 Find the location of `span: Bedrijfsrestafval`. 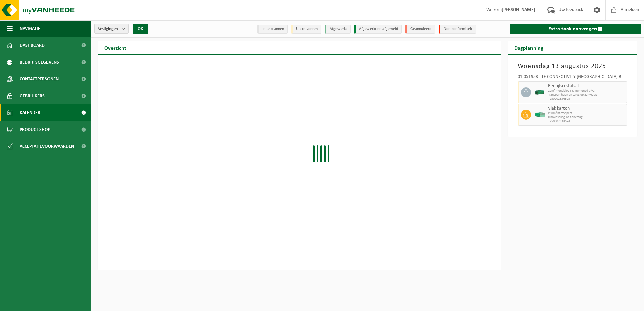

span: Bedrijfsrestafval is located at coordinates (587, 86).